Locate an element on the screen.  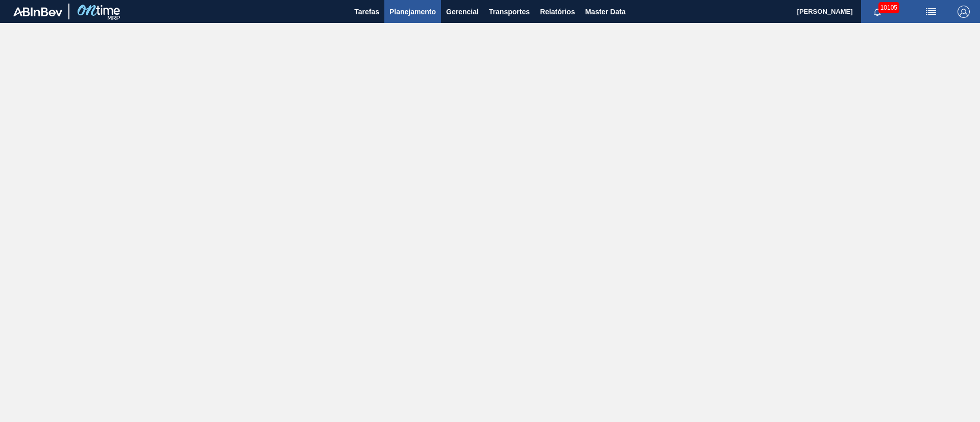
span: Tarefas is located at coordinates (367, 12).